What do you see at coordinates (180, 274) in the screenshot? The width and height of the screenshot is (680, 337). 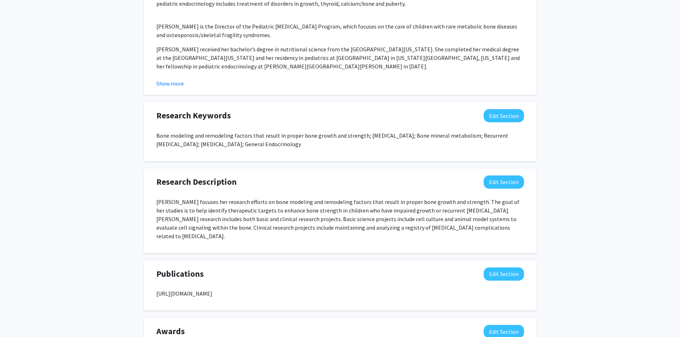 I see `span: Publications` at bounding box center [180, 274].